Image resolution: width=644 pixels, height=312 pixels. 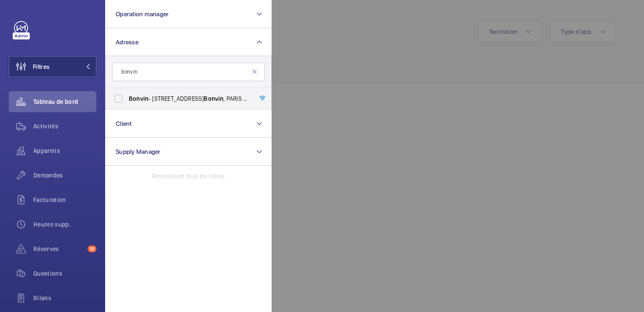 What do you see at coordinates (65, 273) in the screenshot?
I see `span: Questions` at bounding box center [65, 273].